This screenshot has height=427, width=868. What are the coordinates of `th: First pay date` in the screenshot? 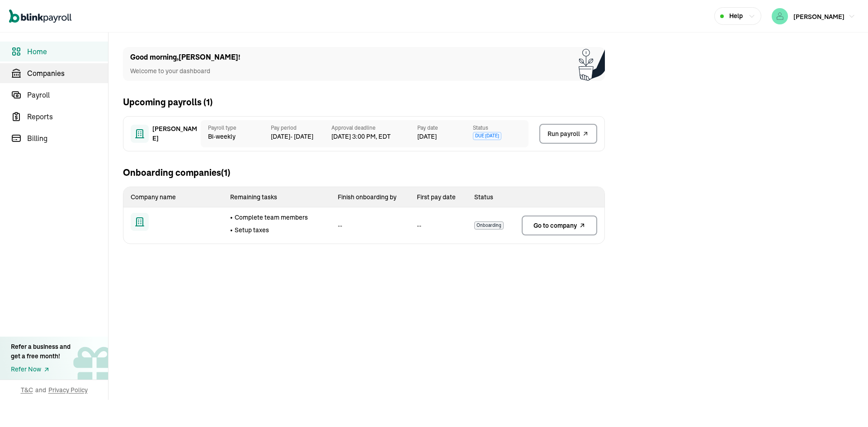 It's located at (438, 197).